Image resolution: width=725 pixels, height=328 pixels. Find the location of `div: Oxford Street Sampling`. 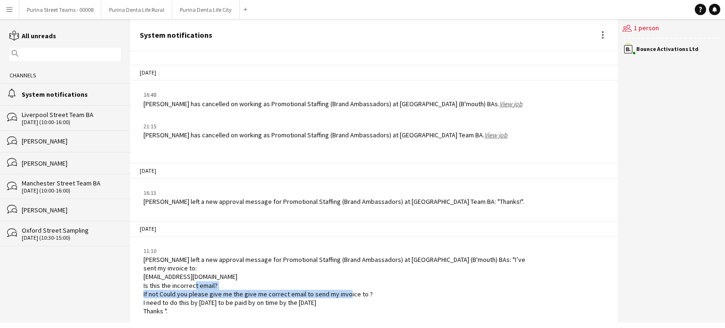

div: Oxford Street Sampling is located at coordinates (71, 230).